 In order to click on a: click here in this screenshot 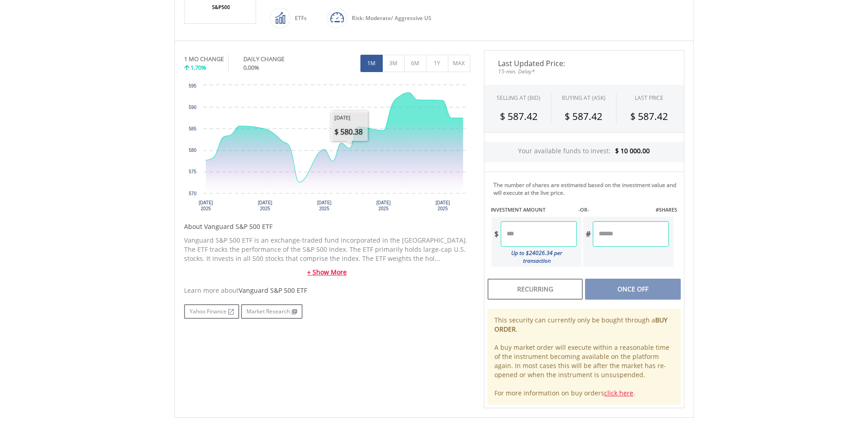, I will do `click(619, 393)`.